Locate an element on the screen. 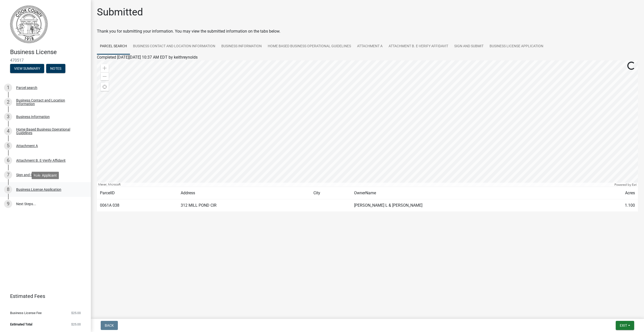  a: Home Based Business Operational Guidelines is located at coordinates (309, 46).